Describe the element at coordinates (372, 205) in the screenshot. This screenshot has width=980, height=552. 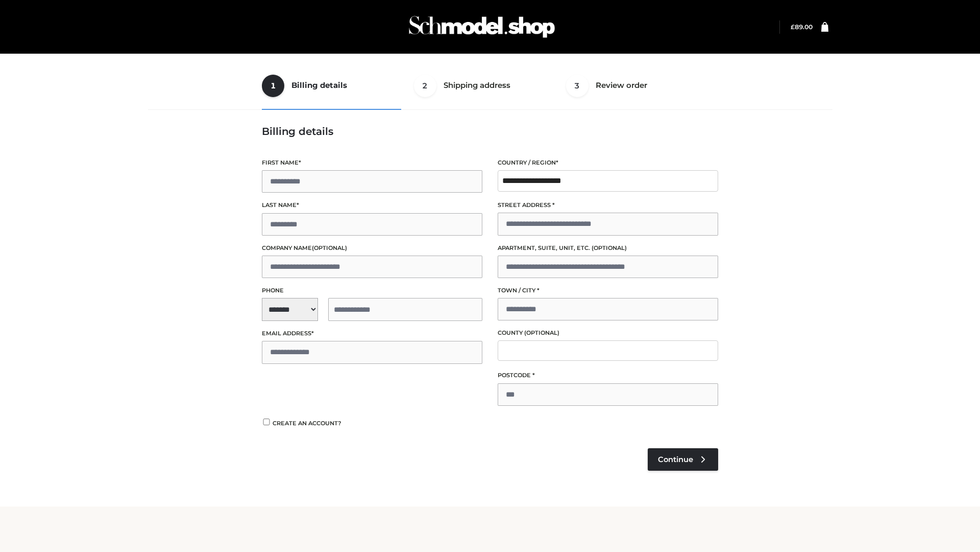
I see `label: Last name` at that location.